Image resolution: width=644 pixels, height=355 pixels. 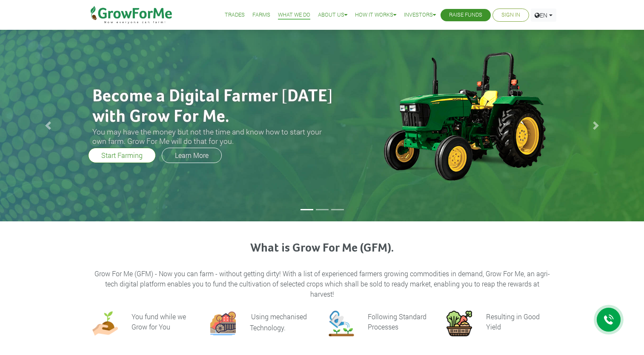 I want to click on h3: What is Grow For Me (GFM)., so click(x=322, y=249).